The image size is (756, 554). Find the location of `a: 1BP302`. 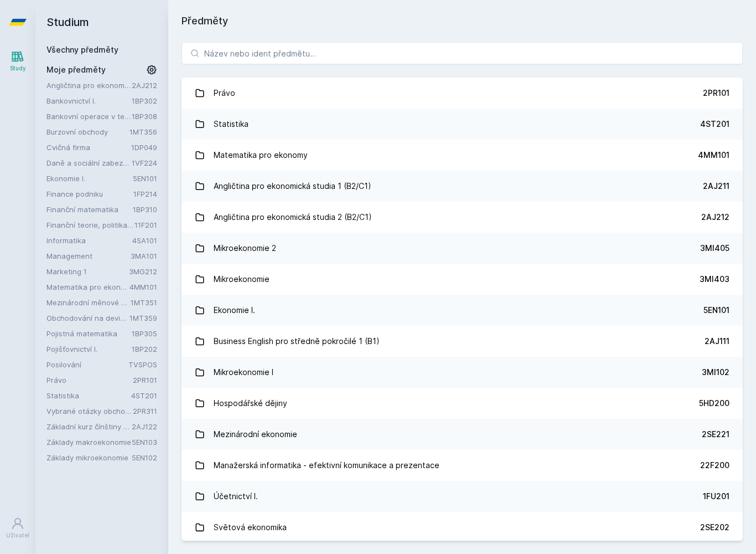

a: 1BP302 is located at coordinates (145, 101).